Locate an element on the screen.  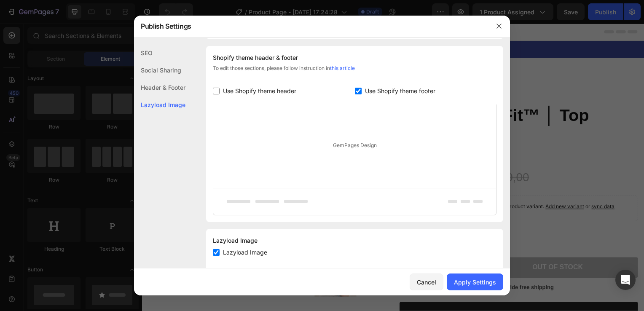
span: or is located at coordinates (461, 184).